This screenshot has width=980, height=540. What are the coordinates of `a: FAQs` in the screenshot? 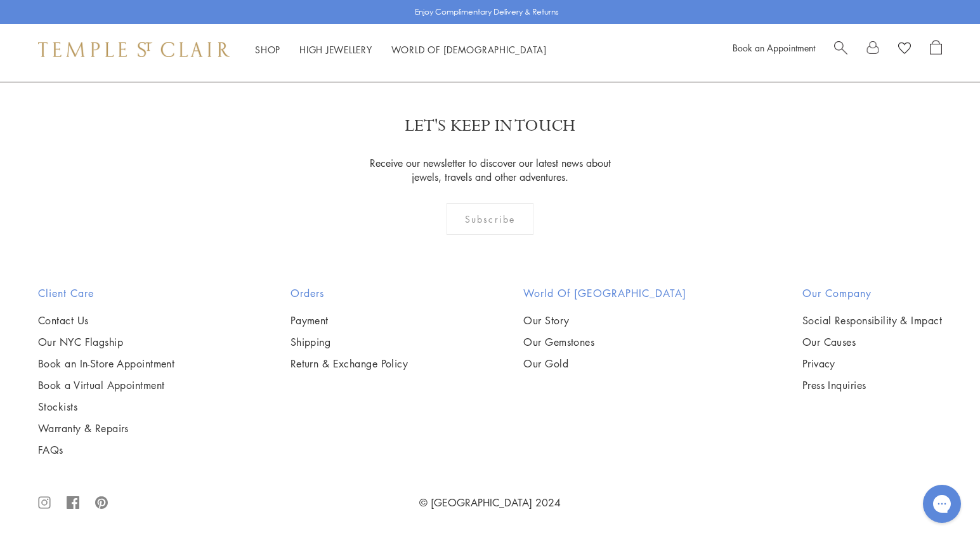 It's located at (106, 450).